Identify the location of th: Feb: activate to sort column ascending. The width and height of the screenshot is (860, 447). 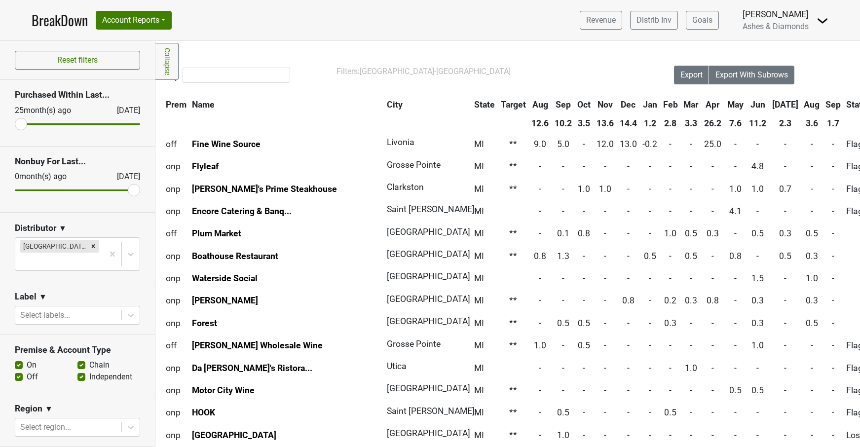
(670, 105).